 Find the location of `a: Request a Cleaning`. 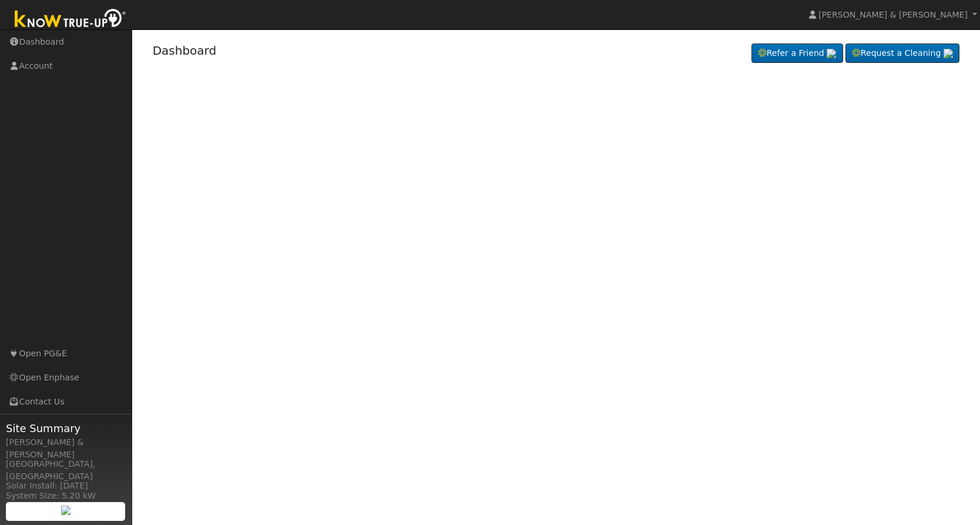

a: Request a Cleaning is located at coordinates (902, 54).